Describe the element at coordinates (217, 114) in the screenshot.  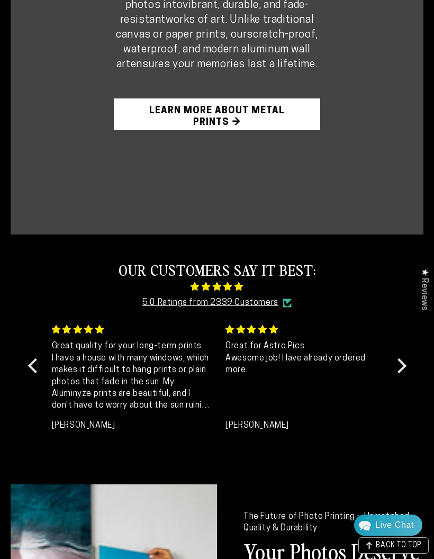
I see `a: Learn More About Metal Prints →` at that location.